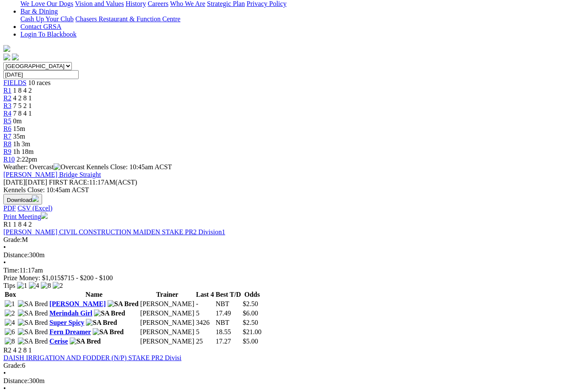 The image size is (585, 392). What do you see at coordinates (7, 136) in the screenshot?
I see `span: R7` at bounding box center [7, 136].